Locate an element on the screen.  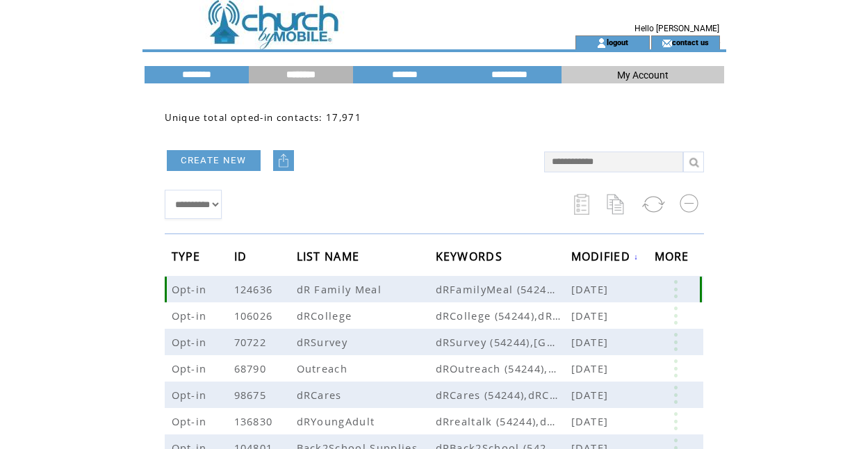
span: Unique total opted-in contacts: 17,971 is located at coordinates (263, 118).